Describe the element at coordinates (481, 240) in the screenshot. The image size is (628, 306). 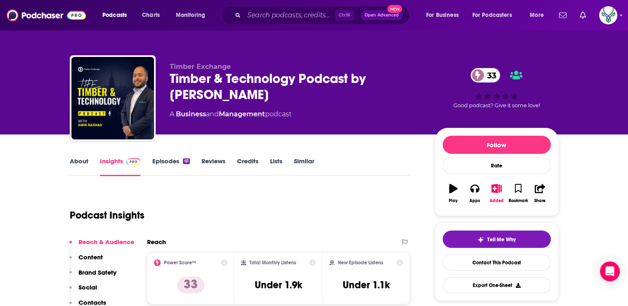
I see `img: tell me why sparkle` at that location.